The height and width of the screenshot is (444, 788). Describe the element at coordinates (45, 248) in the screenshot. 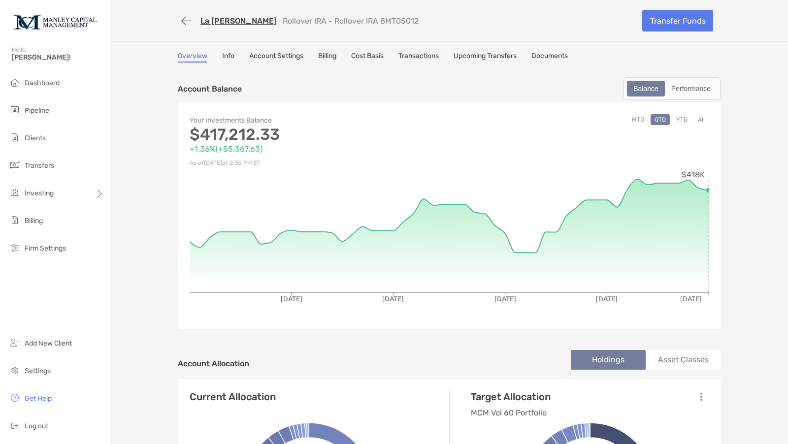

I see `span: Firm Settings` at that location.